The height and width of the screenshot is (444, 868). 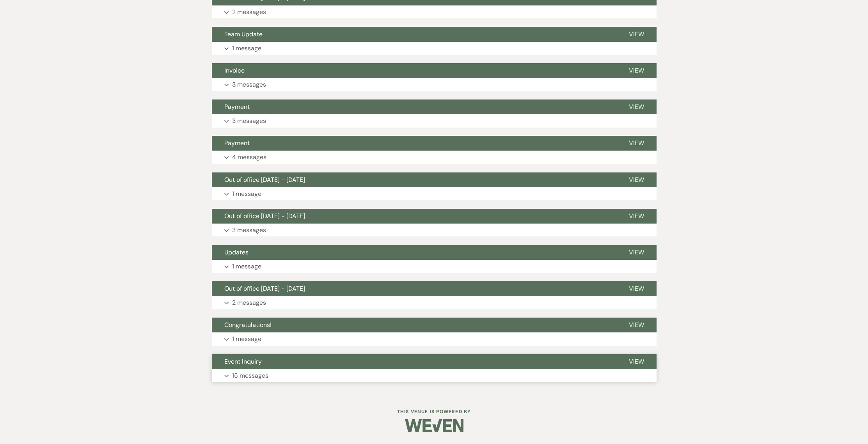 What do you see at coordinates (247, 324) in the screenshot?
I see `span: Congratulations!` at bounding box center [247, 324].